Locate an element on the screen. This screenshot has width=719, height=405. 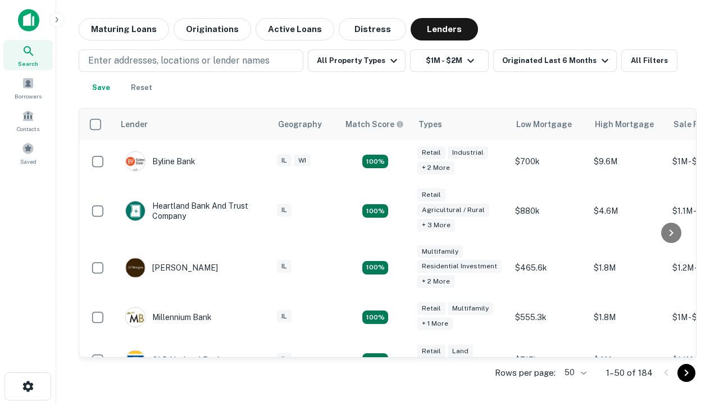
td: $4.6M is located at coordinates (628, 211).